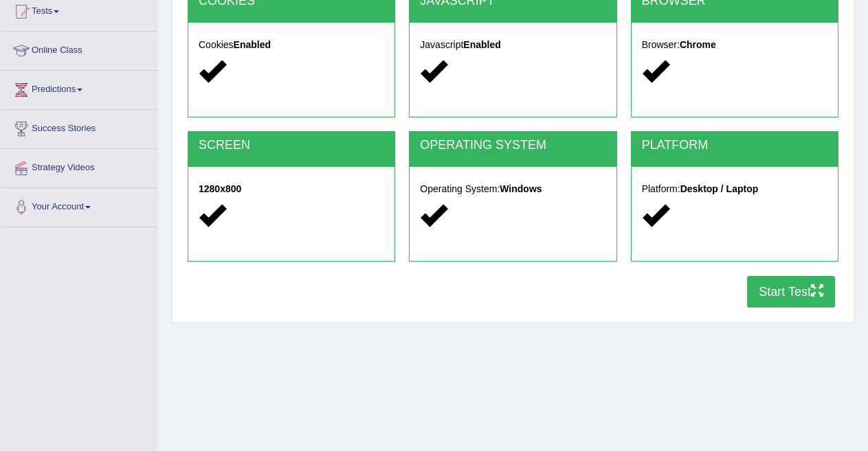 The height and width of the screenshot is (451, 868). I want to click on a: Success Stories, so click(79, 127).